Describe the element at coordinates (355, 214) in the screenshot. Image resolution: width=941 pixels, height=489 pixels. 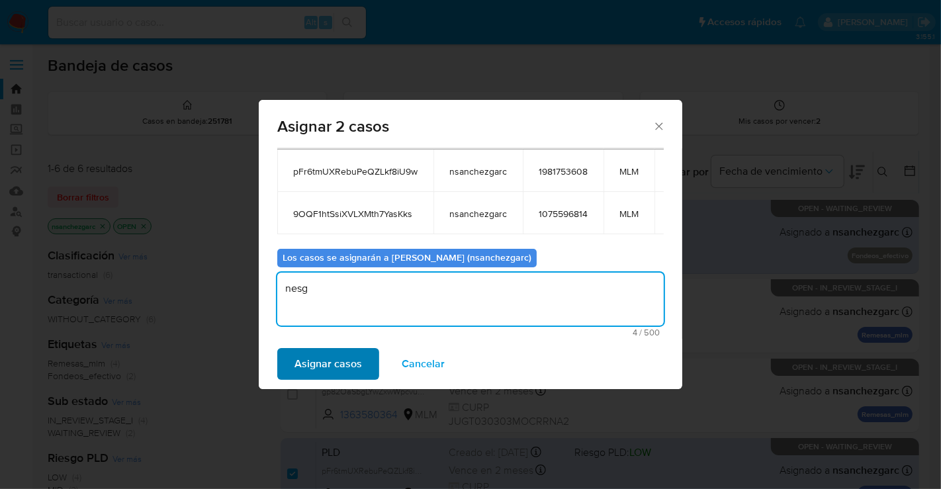
I see `span: 9OQF1htSsiXVLXMth7YasKks` at that location.